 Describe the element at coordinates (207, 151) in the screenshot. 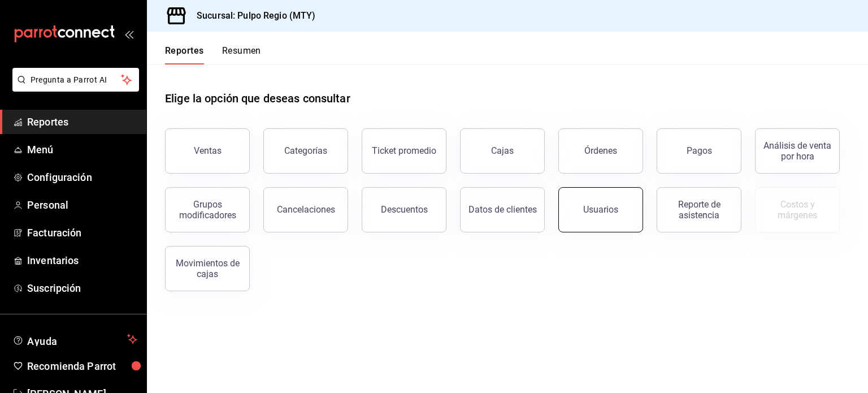

I see `button: Ventas` at that location.